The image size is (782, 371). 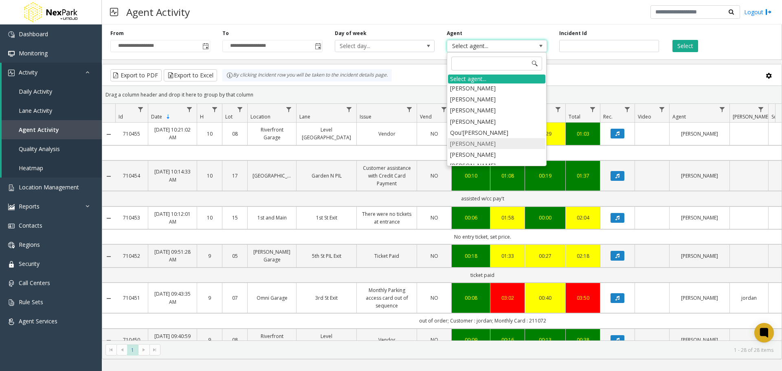 I want to click on span: Reports, so click(x=29, y=206).